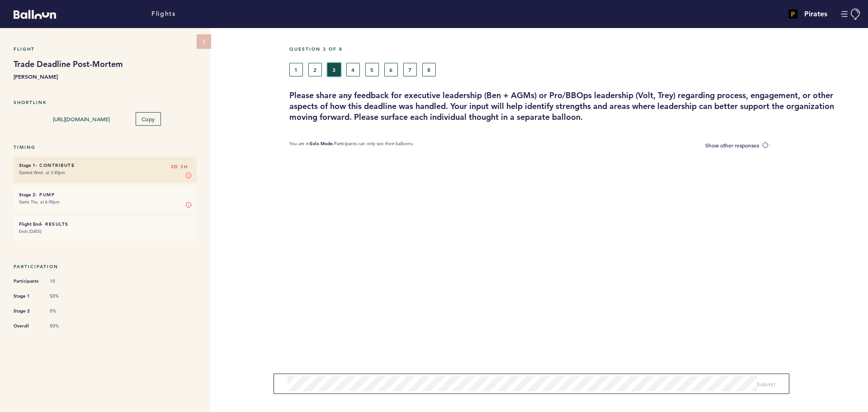 The width and height of the screenshot is (868, 412). What do you see at coordinates (148, 119) in the screenshot?
I see `button: Copy` at bounding box center [148, 119].